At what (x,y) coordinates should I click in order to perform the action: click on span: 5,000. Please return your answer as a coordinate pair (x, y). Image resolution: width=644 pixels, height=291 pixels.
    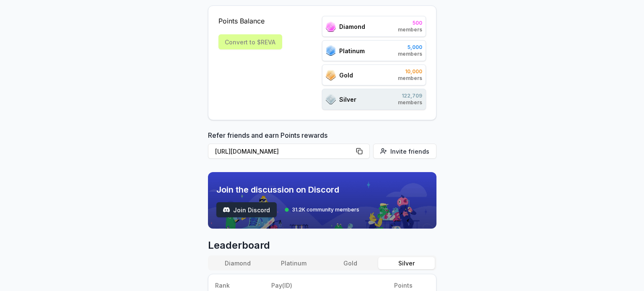
    Looking at the image, I should click on (410, 47).